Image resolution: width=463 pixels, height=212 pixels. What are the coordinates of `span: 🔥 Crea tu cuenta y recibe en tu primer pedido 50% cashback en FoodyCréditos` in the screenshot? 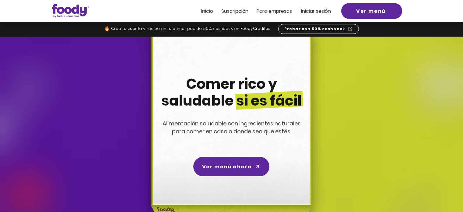 It's located at (187, 29).